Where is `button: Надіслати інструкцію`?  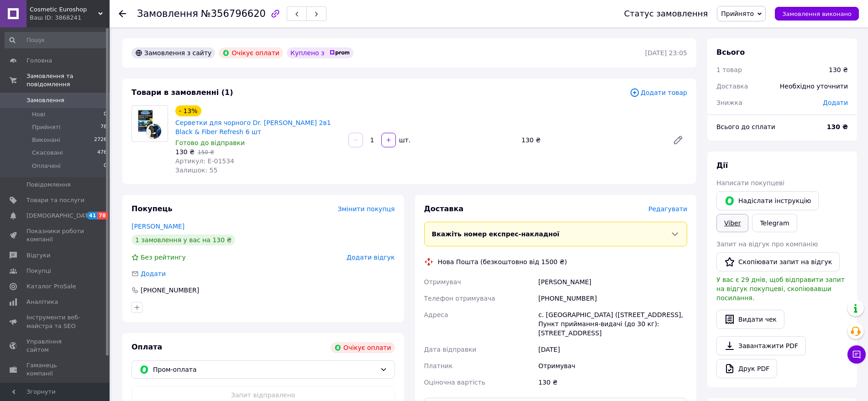
button: Надіслати інструкцію is located at coordinates (768, 201).